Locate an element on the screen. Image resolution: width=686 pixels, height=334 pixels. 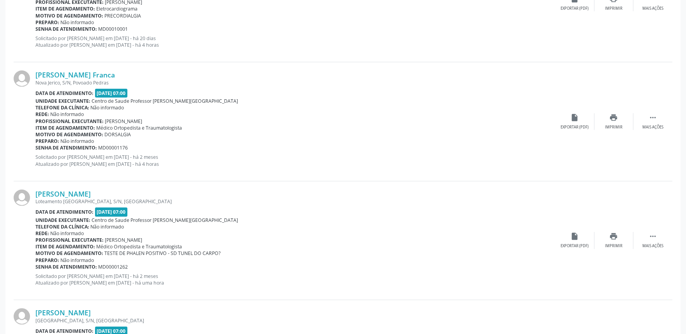
div: Nova Jerico, S/N, Povoado Pedras is located at coordinates (295, 83).